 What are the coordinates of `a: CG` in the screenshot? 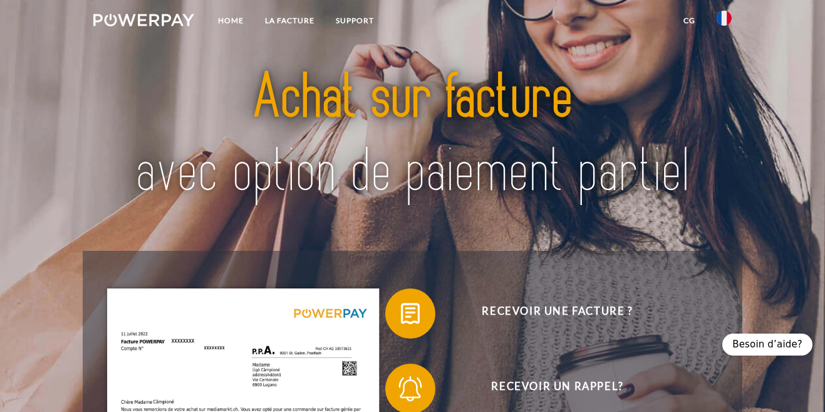 It's located at (689, 21).